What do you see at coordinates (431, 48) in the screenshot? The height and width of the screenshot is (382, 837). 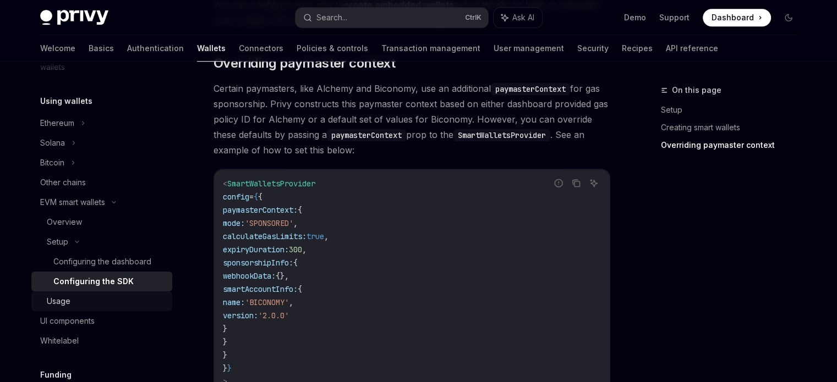 I see `a: Transaction management` at bounding box center [431, 48].